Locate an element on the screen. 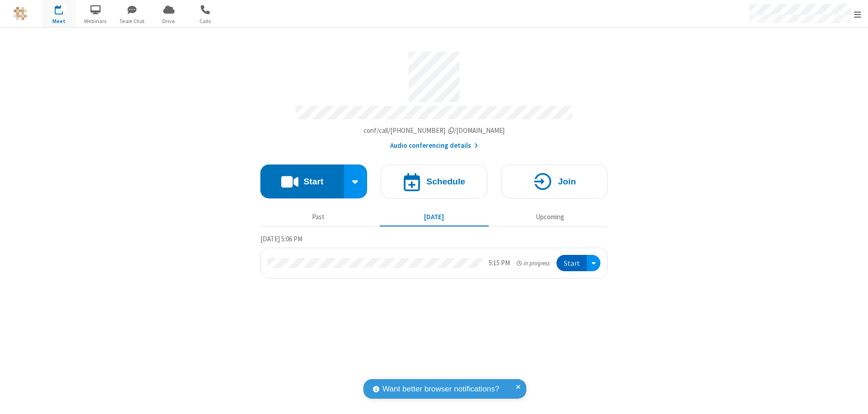 This screenshot has height=414, width=868. span: Meet is located at coordinates (59, 21).